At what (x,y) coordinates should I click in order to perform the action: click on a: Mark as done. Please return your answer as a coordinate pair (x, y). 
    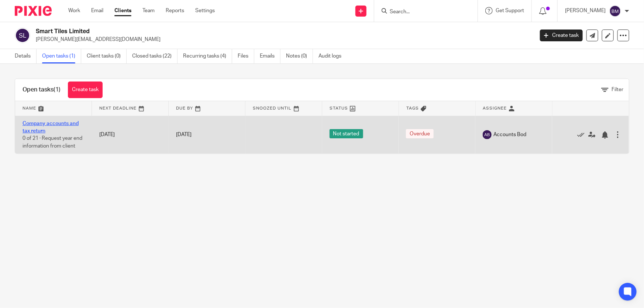
    Looking at the image, I should click on (583, 135).